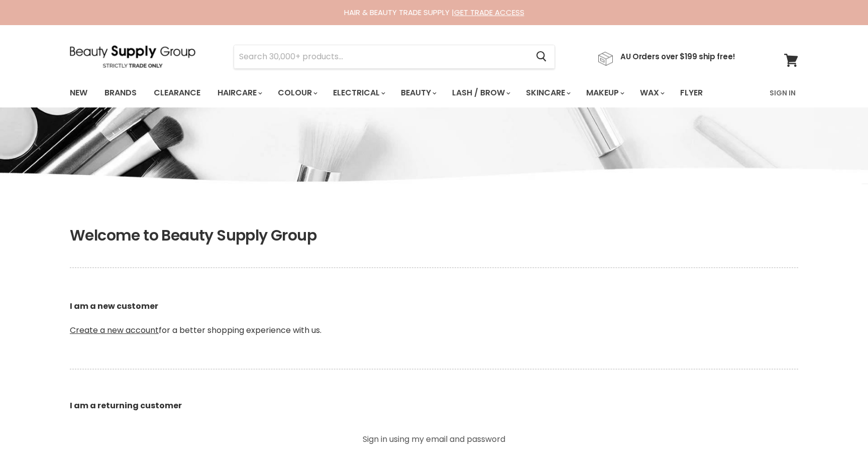  Describe the element at coordinates (604, 93) in the screenshot. I see `a: Makeup` at that location.